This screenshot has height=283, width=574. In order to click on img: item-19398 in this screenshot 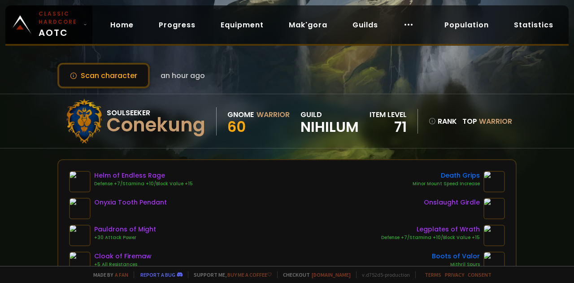, I will do `click(80, 262)`.